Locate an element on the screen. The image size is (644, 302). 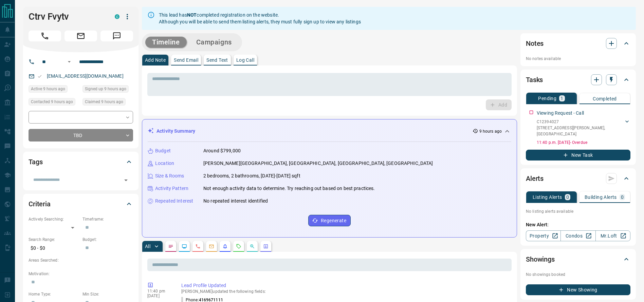
span: Active 9 hours ago is located at coordinates (48, 89).